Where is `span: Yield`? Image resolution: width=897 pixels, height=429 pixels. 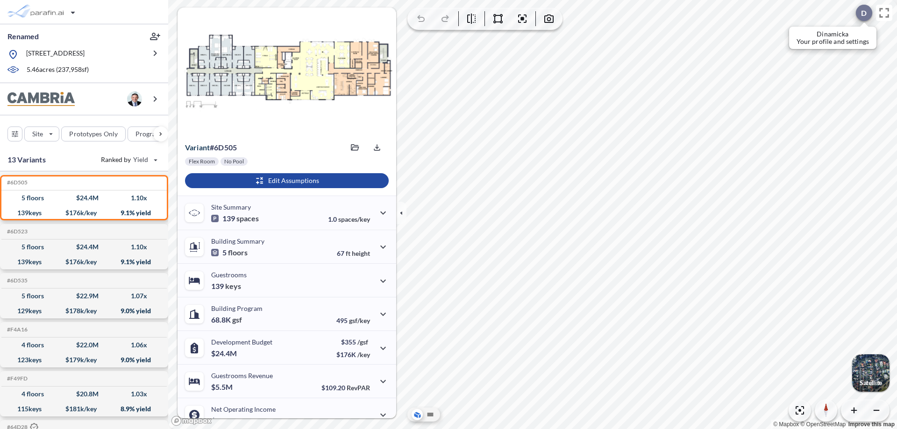
span: Yield is located at coordinates (141, 160).